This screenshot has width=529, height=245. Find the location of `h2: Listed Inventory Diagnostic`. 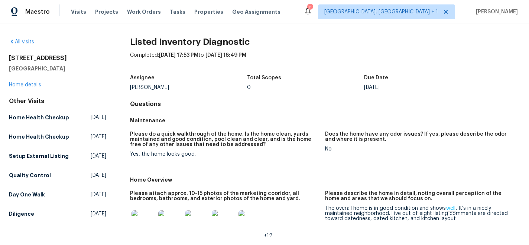

h2: Listed Inventory Diagnostic is located at coordinates (325, 42).